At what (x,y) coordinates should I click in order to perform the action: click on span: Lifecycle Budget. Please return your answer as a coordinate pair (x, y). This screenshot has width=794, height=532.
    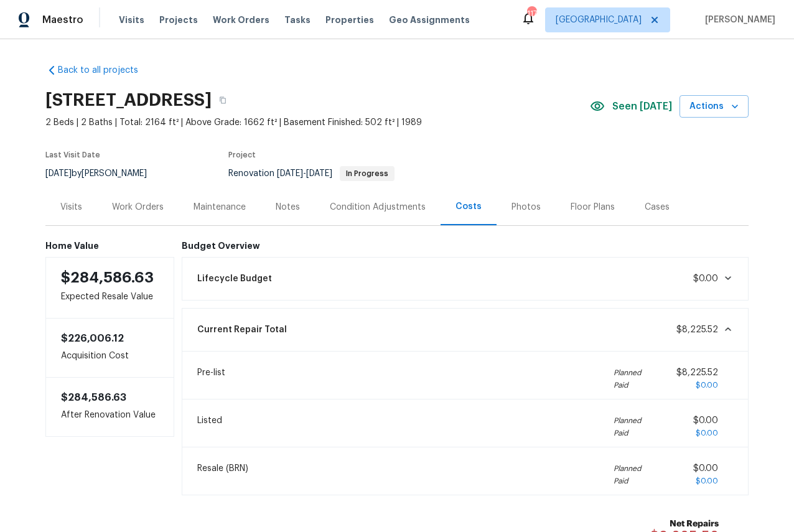
    Looking at the image, I should click on (235, 279).